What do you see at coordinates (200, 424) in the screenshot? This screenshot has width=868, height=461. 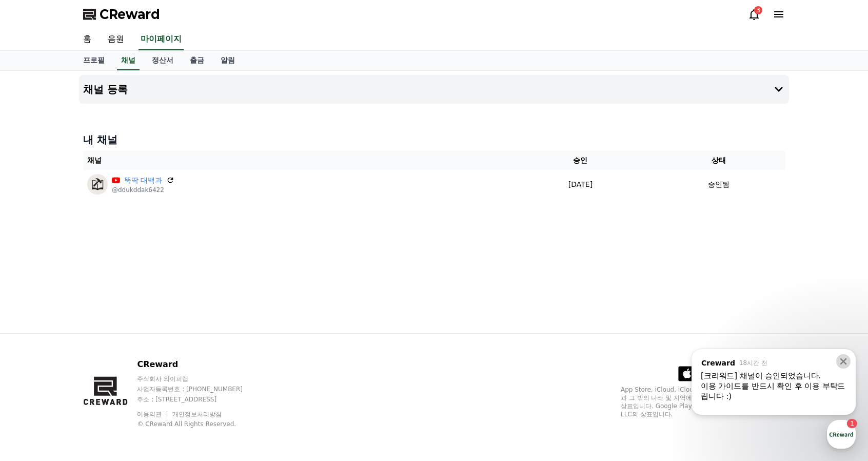 I see `p: © CReward All Rights Reserved.` at bounding box center [200, 424].